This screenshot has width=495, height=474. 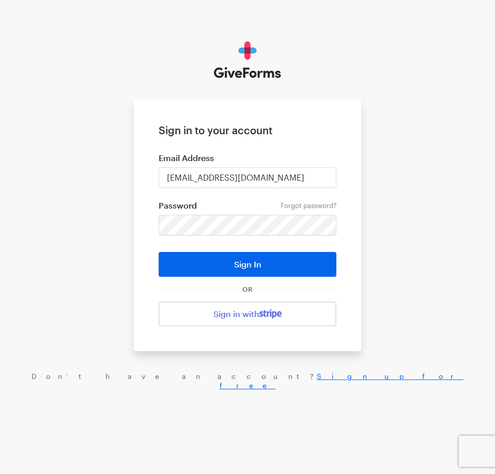 I want to click on a: Sign up for free, so click(x=341, y=381).